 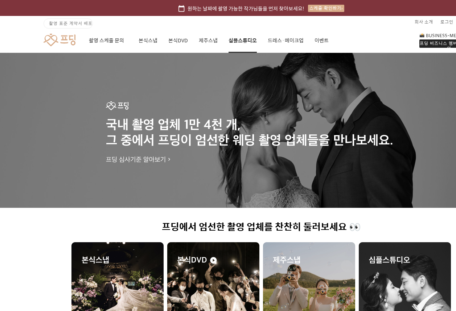 I want to click on a: 드레스·메이크업, so click(x=285, y=41).